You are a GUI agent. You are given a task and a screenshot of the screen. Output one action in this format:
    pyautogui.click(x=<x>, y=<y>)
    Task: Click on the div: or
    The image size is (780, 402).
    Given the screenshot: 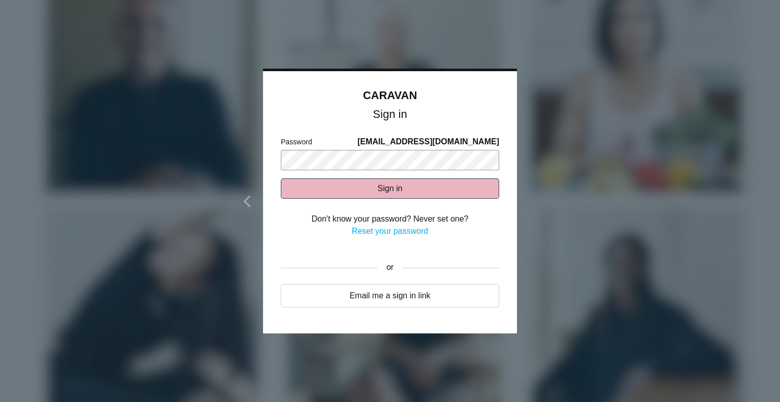 What is the action you would take?
    pyautogui.click(x=390, y=268)
    